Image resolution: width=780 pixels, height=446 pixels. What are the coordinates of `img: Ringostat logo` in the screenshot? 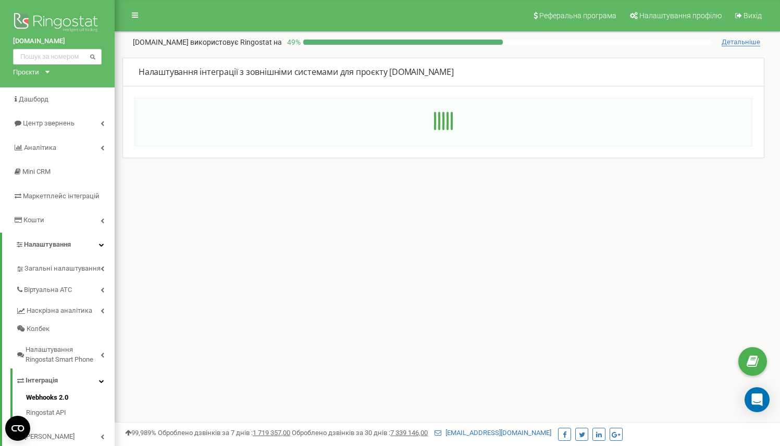 It's located at (57, 23).